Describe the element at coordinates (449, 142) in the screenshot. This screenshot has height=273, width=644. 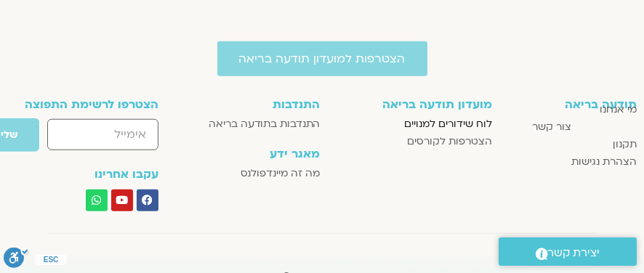
I see `span: הצטרפות לקורסים` at that location.